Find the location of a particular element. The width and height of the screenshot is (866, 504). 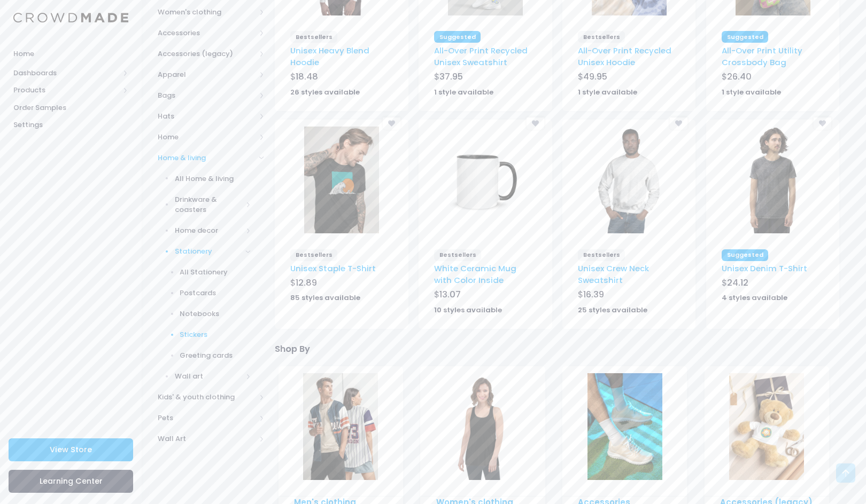

span: Accessories is located at coordinates (206, 33).